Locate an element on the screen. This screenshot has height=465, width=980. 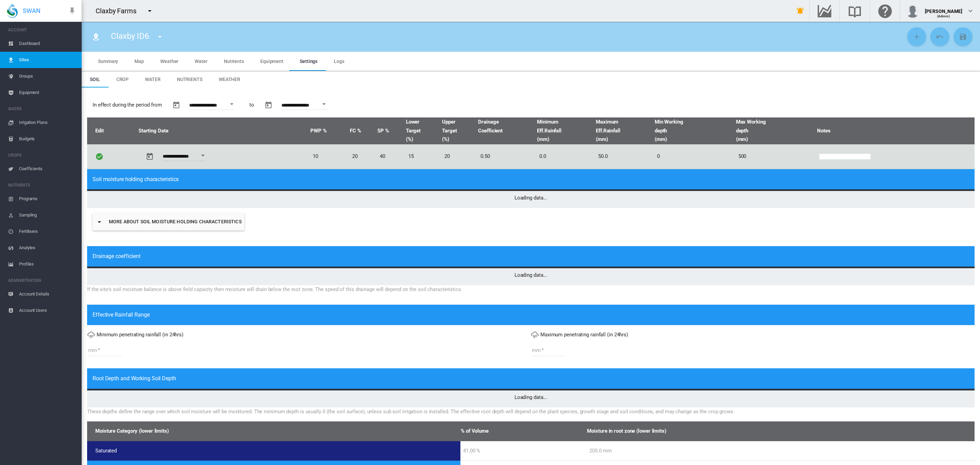
span: Groups is located at coordinates (48, 76).